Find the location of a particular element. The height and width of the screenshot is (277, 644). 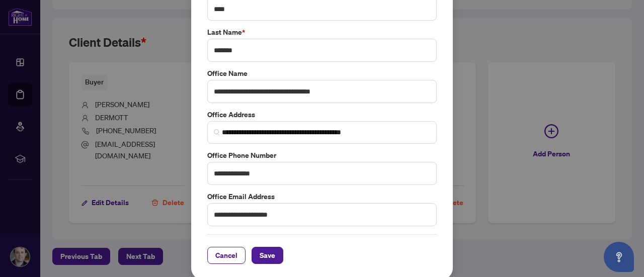

label: Office Email Address is located at coordinates (322, 196).